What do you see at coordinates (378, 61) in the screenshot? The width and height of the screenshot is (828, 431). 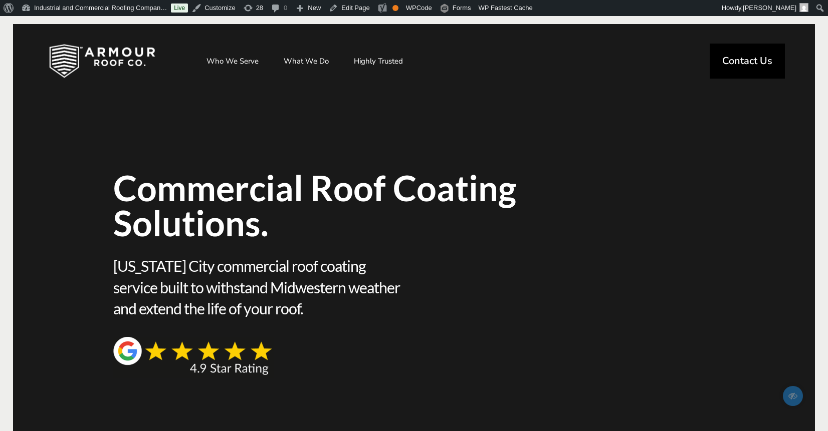 I see `a: Highly Trusted` at bounding box center [378, 61].